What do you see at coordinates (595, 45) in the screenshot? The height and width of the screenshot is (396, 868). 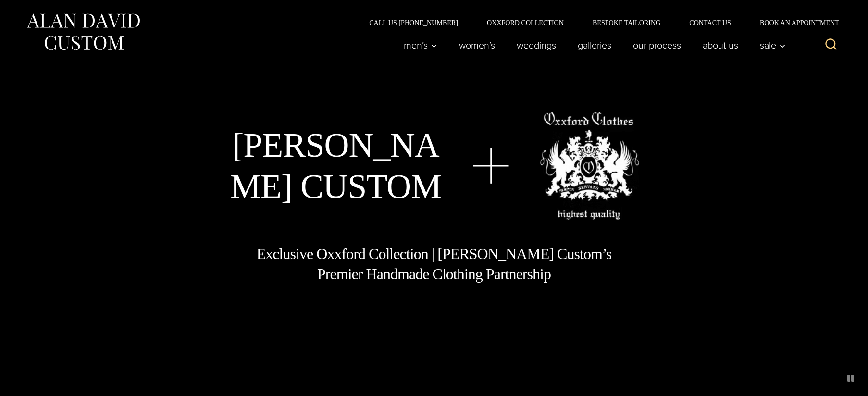 I see `a: Galleries` at bounding box center [595, 45].